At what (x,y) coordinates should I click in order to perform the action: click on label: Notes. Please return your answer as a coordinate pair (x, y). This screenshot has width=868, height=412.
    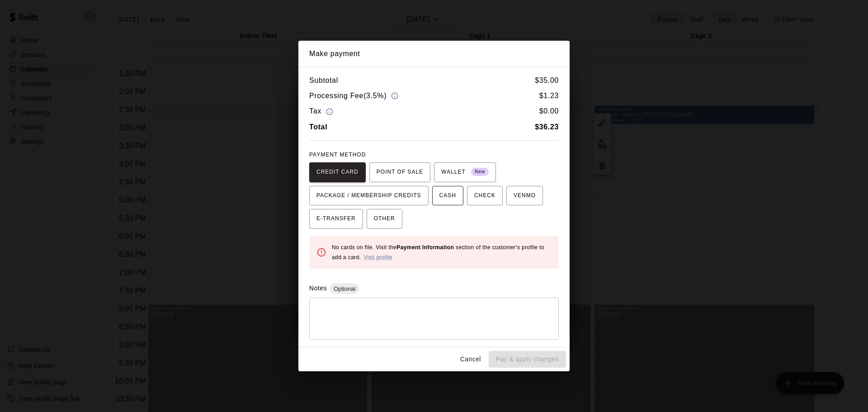
    Looking at the image, I should click on (317, 288).